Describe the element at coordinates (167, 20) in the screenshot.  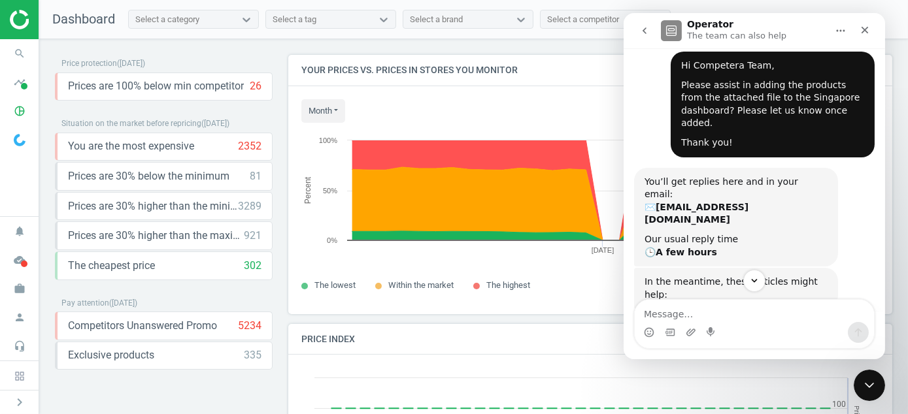
I see `div: Select a category` at that location.